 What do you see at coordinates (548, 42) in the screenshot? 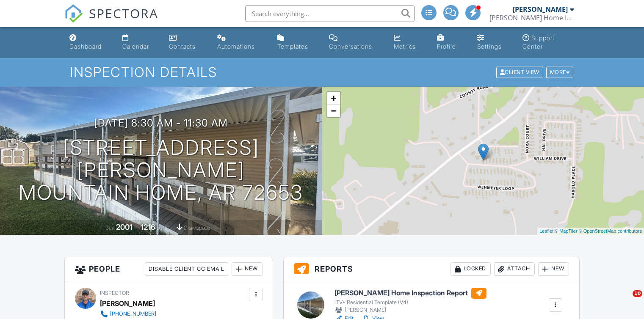
I see `a: Support Center` at bounding box center [548, 42].